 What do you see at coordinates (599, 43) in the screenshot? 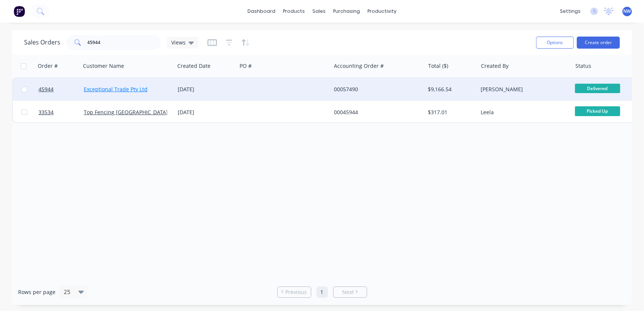
I see `button: Create order` at bounding box center [599, 43].